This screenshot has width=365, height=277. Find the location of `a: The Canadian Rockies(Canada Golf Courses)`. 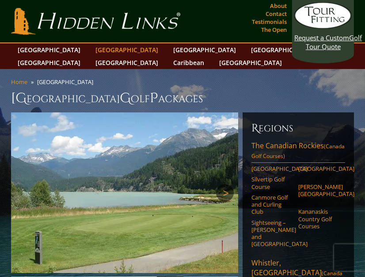

a: The Canadian Rockies(Canada Golf Courses) is located at coordinates (298, 152).